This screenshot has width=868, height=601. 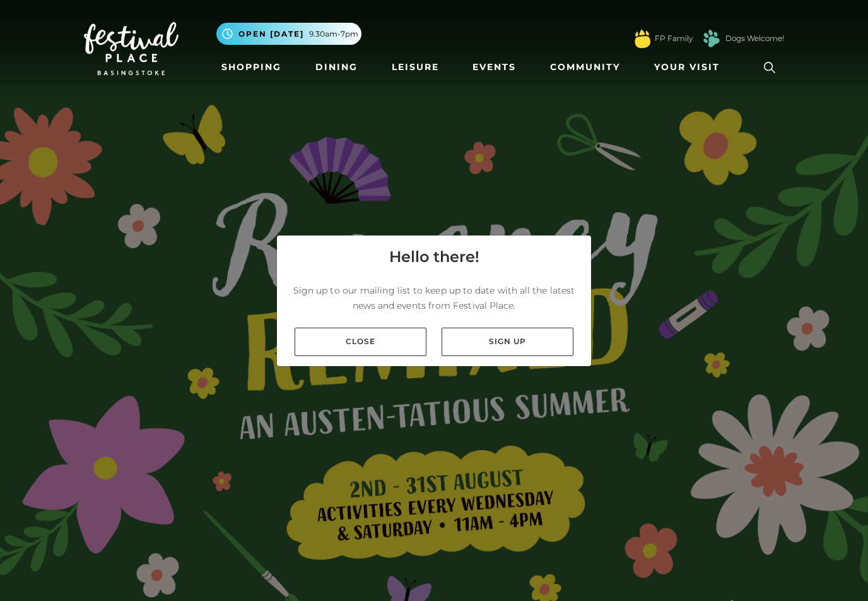 What do you see at coordinates (360, 342) in the screenshot?
I see `a: Close` at bounding box center [360, 342].